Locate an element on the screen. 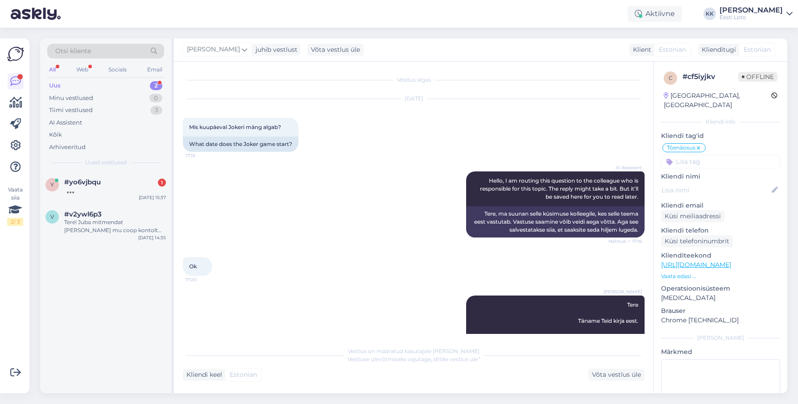  div: Küsi meiliaadressi is located at coordinates (693, 216).